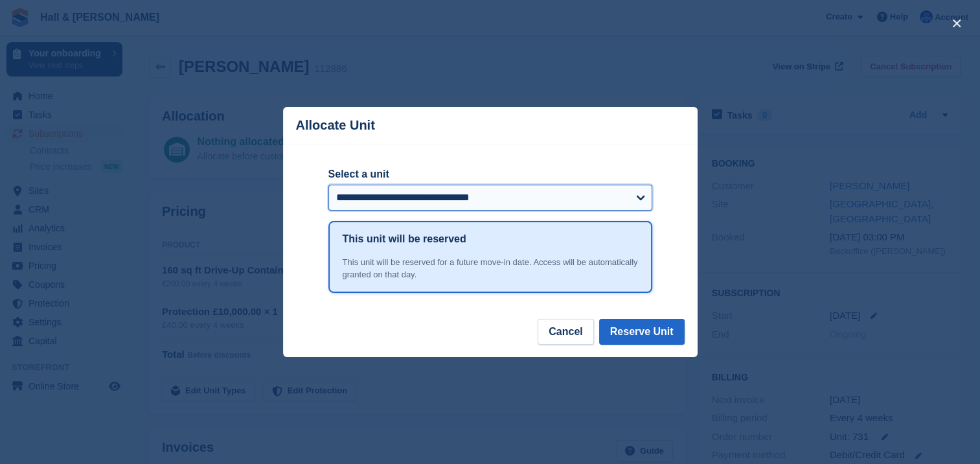  I want to click on p: Allocate Unit, so click(335, 125).